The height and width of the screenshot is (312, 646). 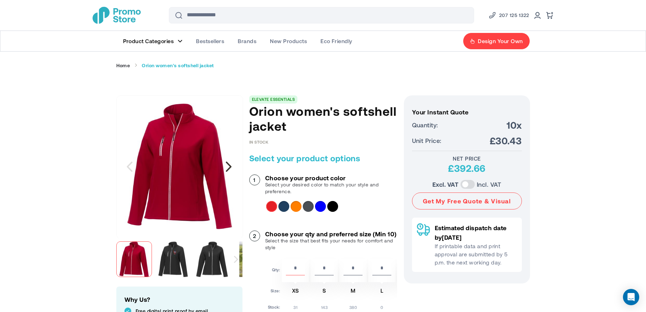 I want to click on span: Eco Friendly, so click(x=337, y=41).